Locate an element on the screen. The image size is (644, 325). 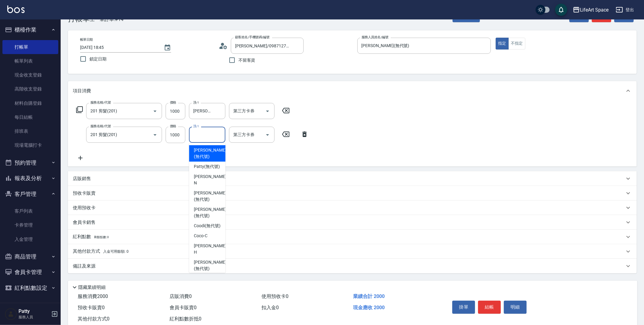
div: 其他付款方式入金可用餘額: 0 is located at coordinates (353, 252).